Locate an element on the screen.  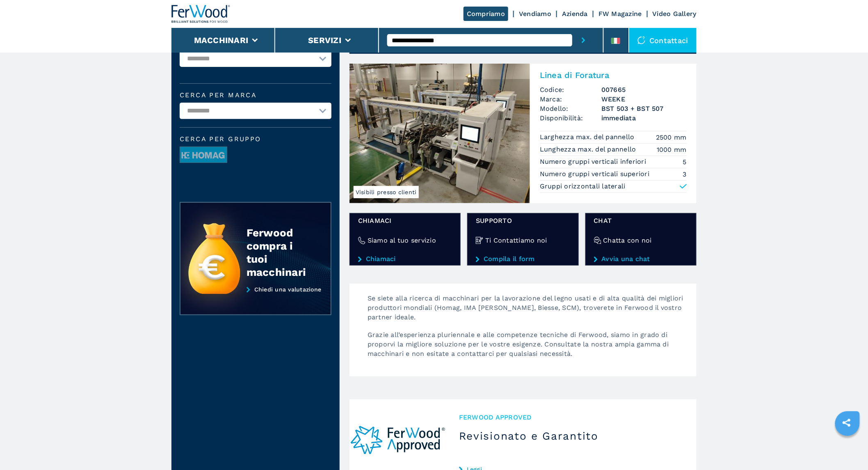
img: Ferwood is located at coordinates (201, 14).